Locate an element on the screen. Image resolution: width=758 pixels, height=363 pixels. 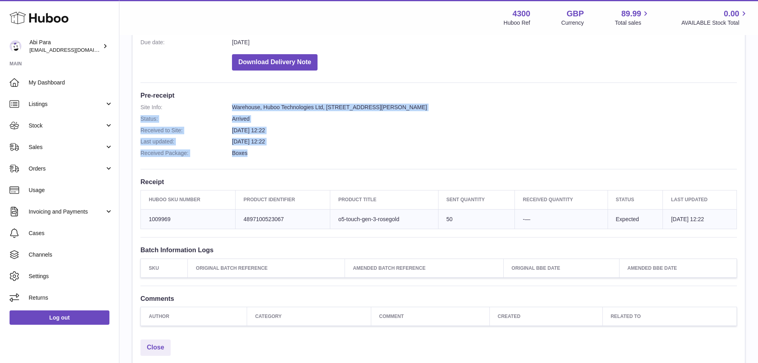
dd: Arrived is located at coordinates (484, 119).